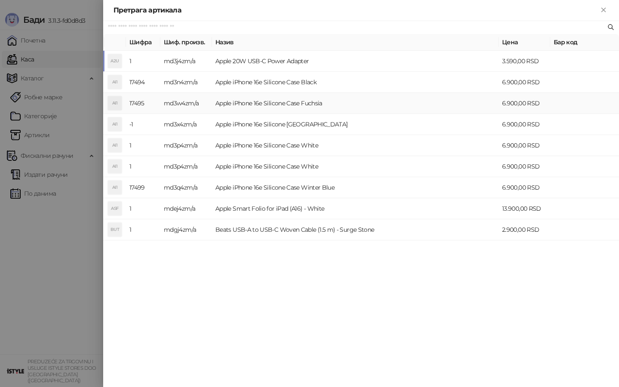 This screenshot has height=387, width=619. Describe the element at coordinates (143, 124) in the screenshot. I see `td: -1` at that location.